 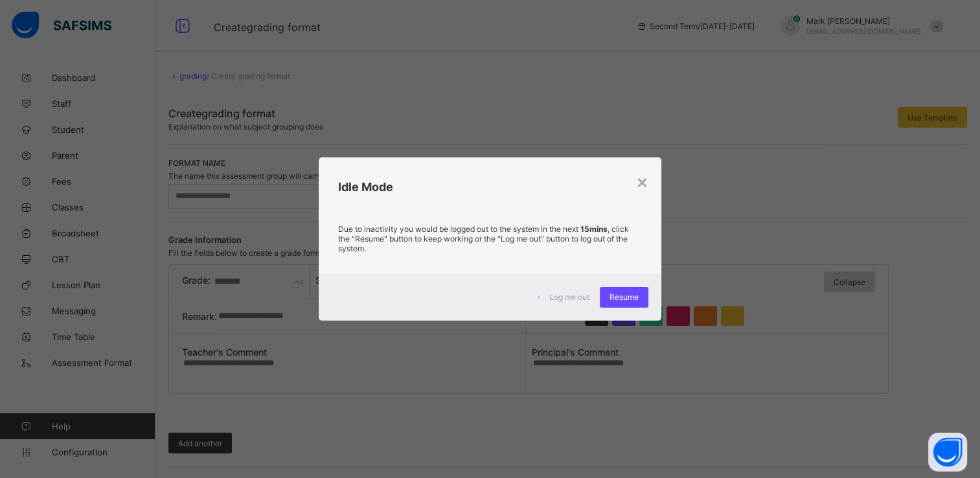 I want to click on strong: 15mins, so click(x=594, y=228).